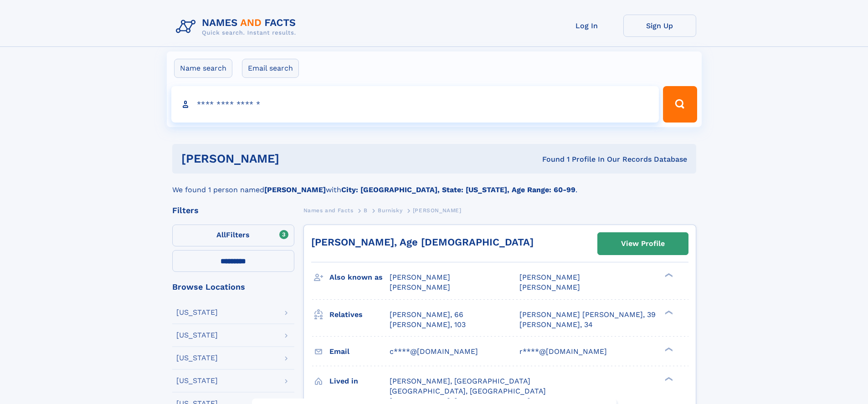  What do you see at coordinates (360, 315) in the screenshot?
I see `h3: Relatives` at bounding box center [360, 315].